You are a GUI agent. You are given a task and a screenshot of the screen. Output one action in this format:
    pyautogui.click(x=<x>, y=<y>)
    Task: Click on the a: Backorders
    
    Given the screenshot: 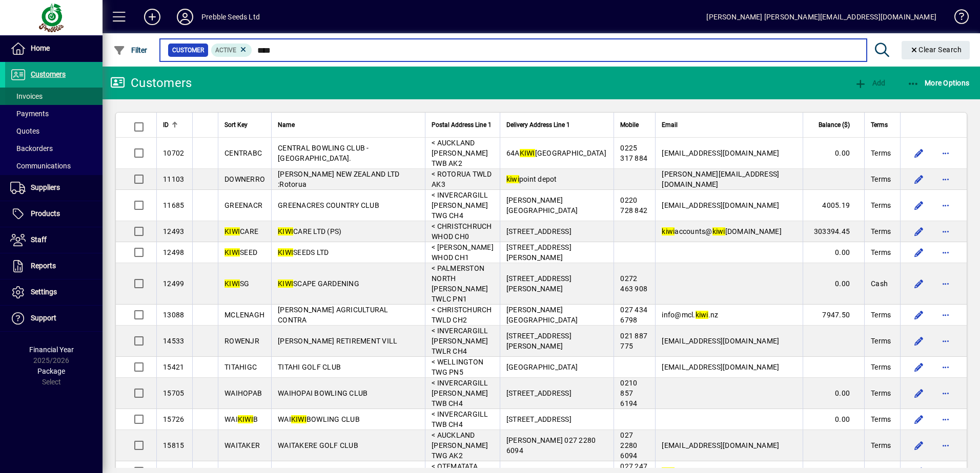 What is the action you would take?
    pyautogui.click(x=54, y=149)
    